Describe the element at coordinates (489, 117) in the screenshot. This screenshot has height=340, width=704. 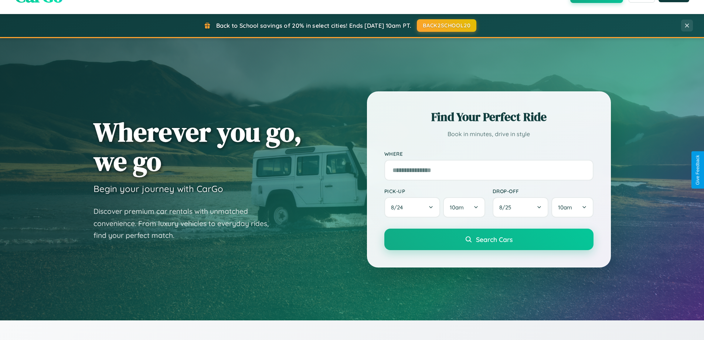
I see `h2: Find Your Perfect Ride` at that location.